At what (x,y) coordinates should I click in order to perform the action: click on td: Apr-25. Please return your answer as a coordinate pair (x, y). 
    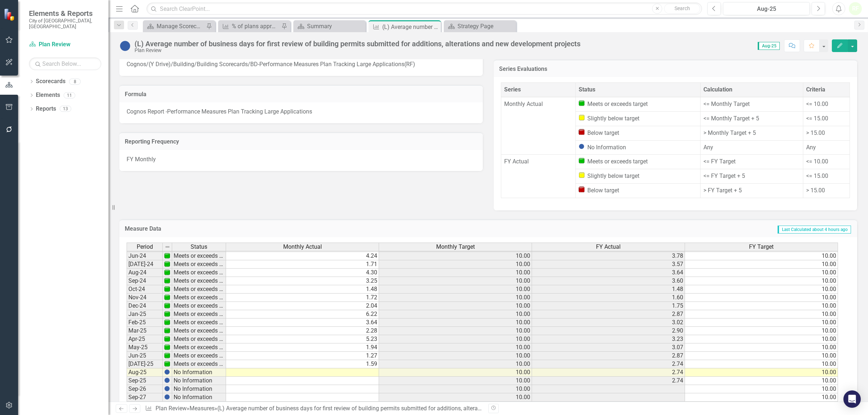
    Looking at the image, I should click on (145, 339).